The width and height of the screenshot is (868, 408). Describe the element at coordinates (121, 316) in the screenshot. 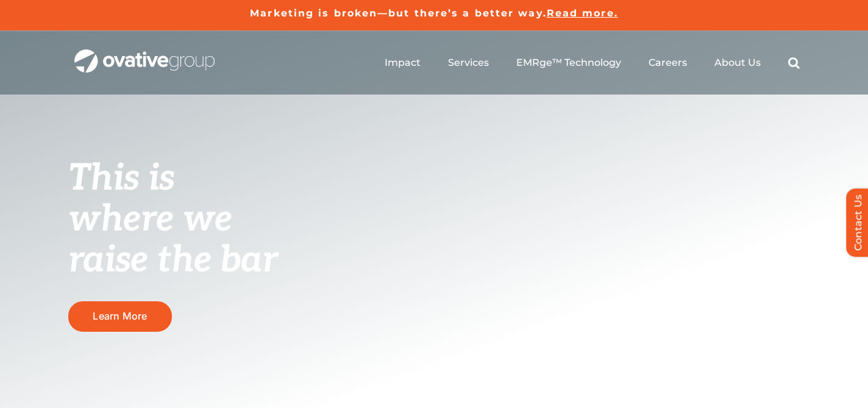

I see `a: Learn More` at that location.